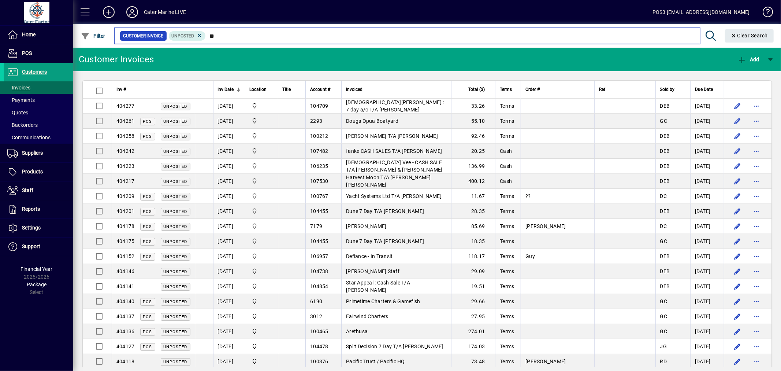  Describe the element at coordinates (372, 121) in the screenshot. I see `span: Dougs Opua Boatyard` at that location.